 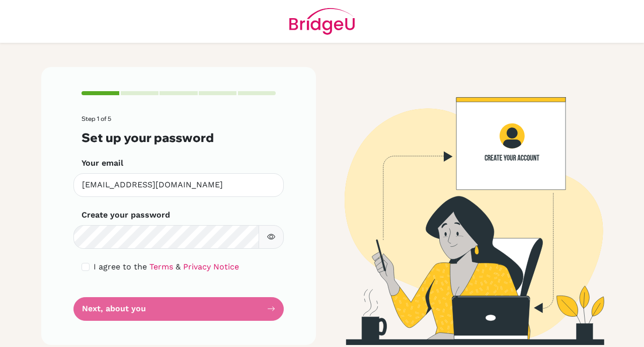 I want to click on h3: Set up your password, so click(x=178, y=138).